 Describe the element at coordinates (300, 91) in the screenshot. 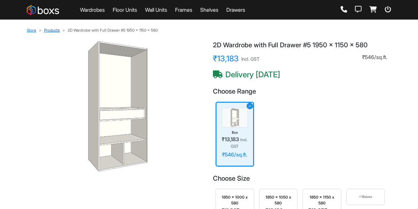

I see `h3: Choose Range` at that location.